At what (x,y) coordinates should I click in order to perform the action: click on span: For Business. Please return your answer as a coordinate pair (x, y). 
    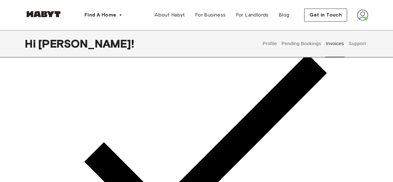
    Looking at the image, I should click on (211, 15).